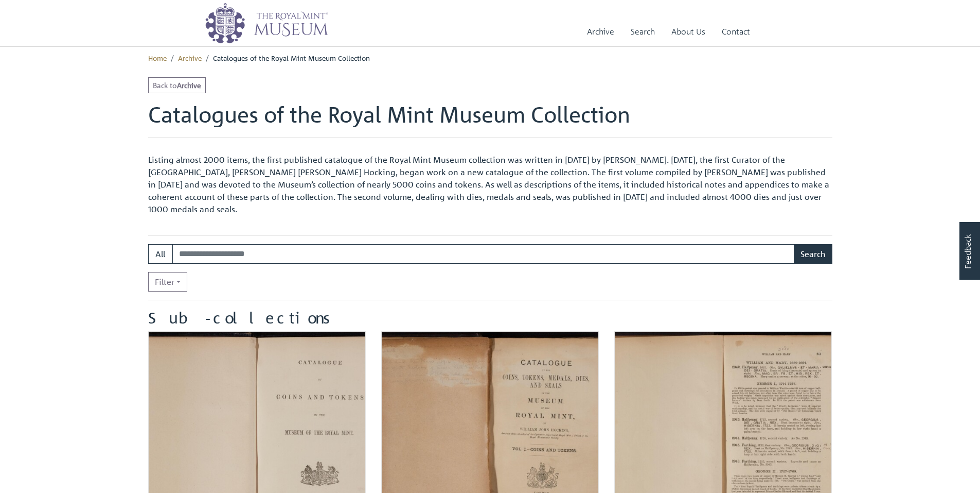 Image resolution: width=980 pixels, height=493 pixels. I want to click on p: Listing almost 2000 items, the first published catalogue of the Royal Mint Museum collection was ..., so click(490, 184).